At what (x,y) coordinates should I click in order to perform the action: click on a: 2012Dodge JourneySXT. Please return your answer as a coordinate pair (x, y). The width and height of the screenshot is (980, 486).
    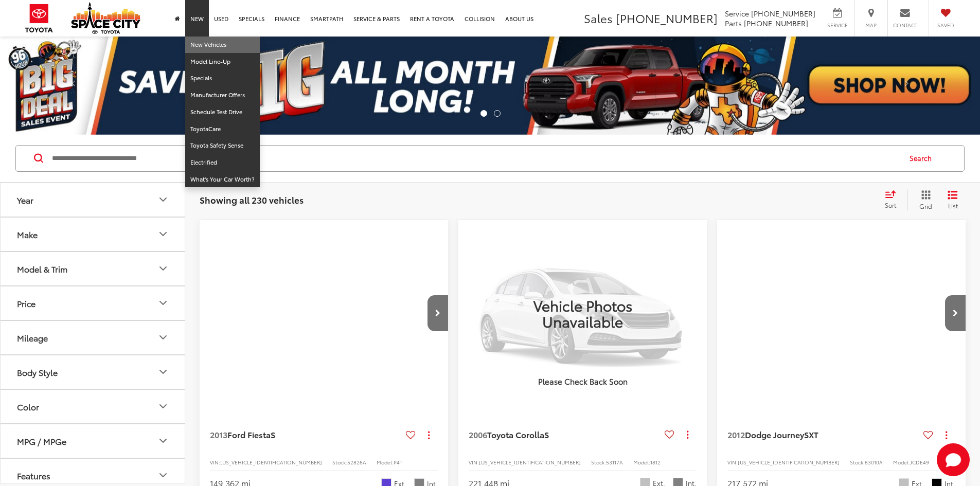
    Looking at the image, I should click on (823, 434).